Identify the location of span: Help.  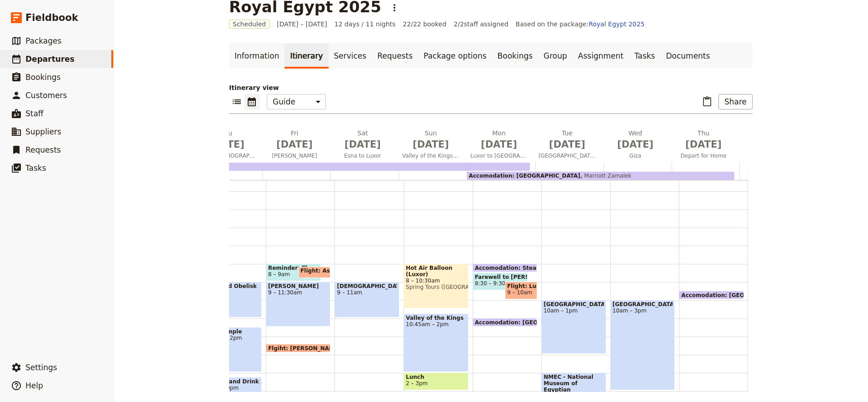
(34, 385).